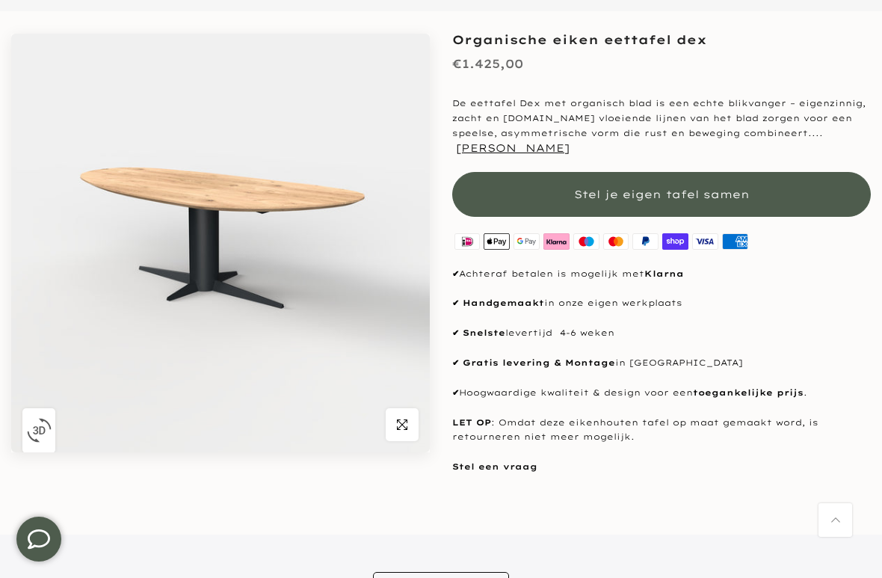 The image size is (882, 578). Describe the element at coordinates (586, 242) in the screenshot. I see `img: maestro` at that location.